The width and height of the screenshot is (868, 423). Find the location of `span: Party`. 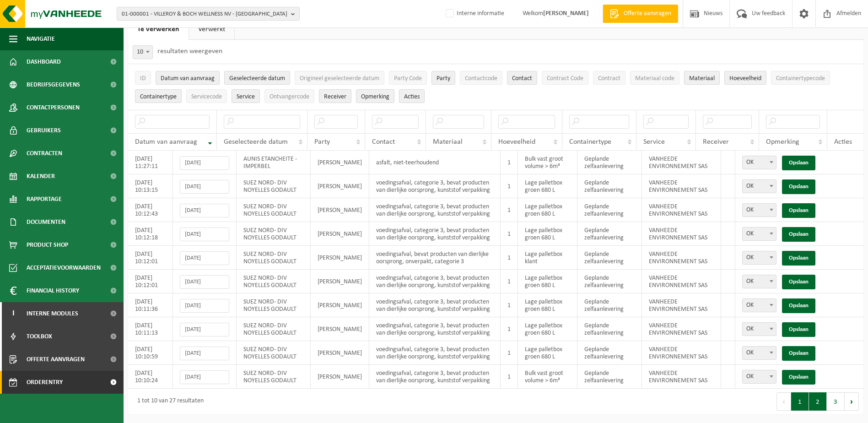

span: Party is located at coordinates (443, 78).